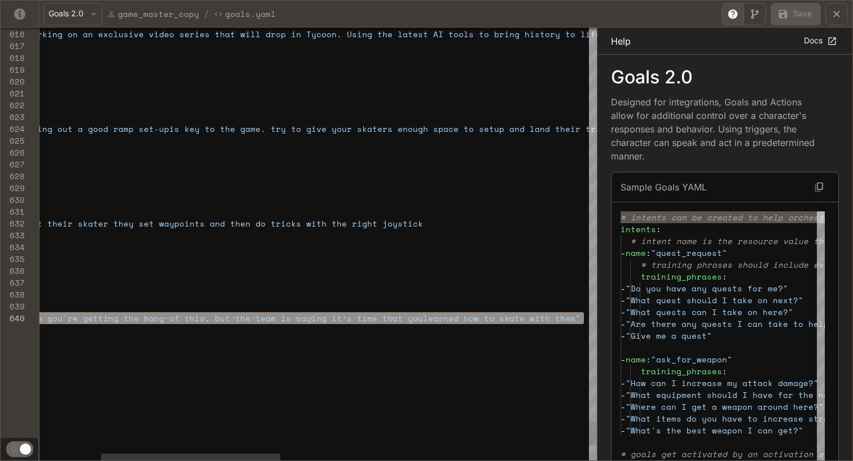  Describe the element at coordinates (12, 176) in the screenshot. I see `div: 628` at that location.